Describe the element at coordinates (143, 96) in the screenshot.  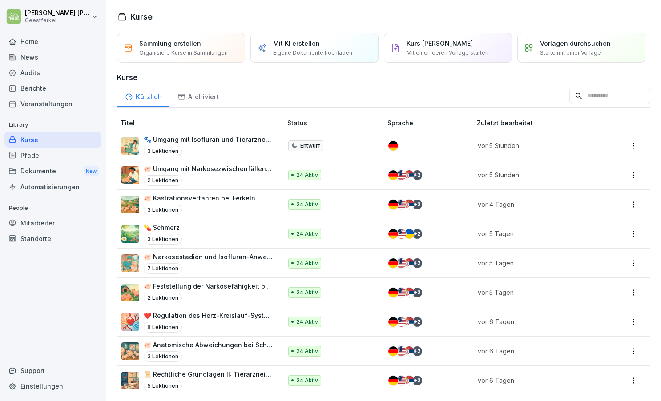
I see `a: Kürzlich` at that location.